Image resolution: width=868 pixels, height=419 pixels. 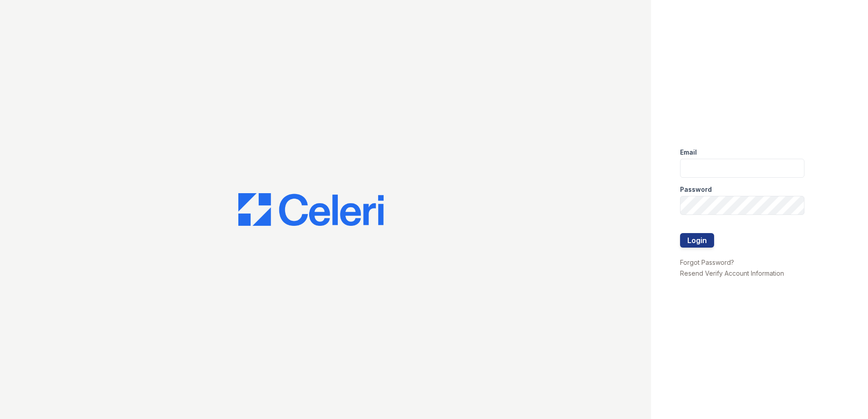 What do you see at coordinates (731, 273) in the screenshot?
I see `a: Resend Verify Account Information` at bounding box center [731, 273].